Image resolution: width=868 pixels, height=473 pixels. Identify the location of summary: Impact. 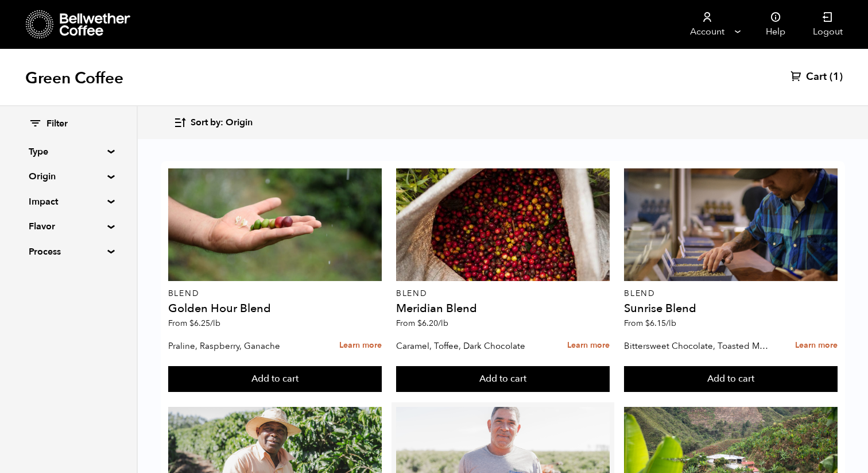
(68, 202).